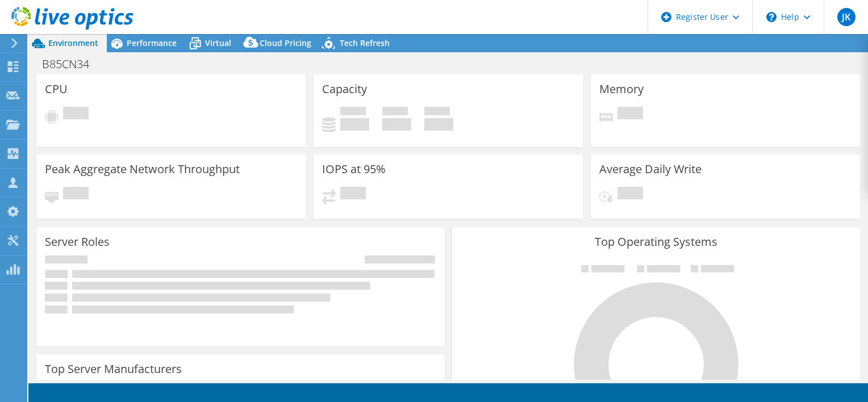  I want to click on span: Tech Refresh, so click(365, 42).